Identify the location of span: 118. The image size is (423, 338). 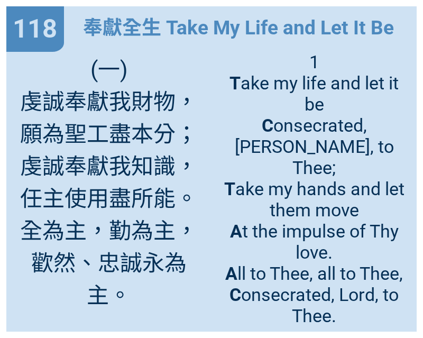
(35, 29).